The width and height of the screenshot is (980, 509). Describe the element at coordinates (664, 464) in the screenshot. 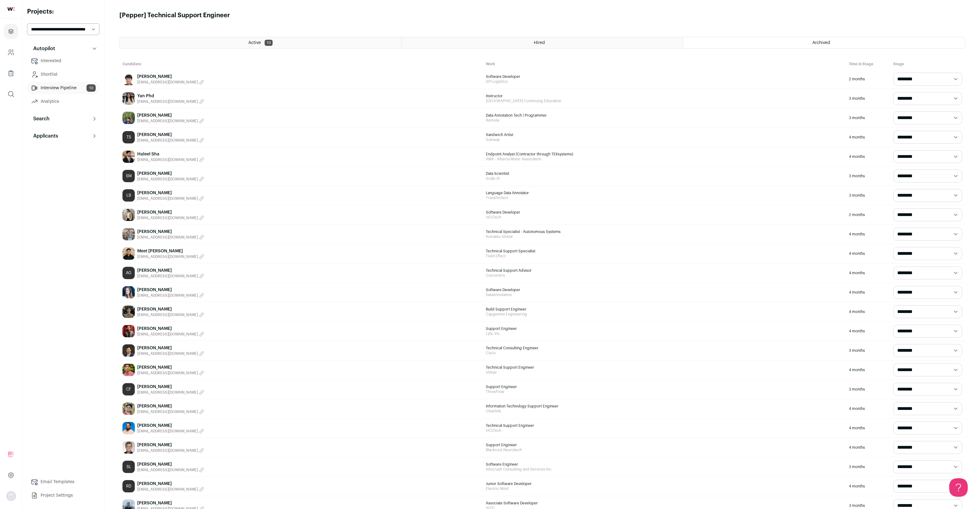

I see `span: Software Engineer` at that location.